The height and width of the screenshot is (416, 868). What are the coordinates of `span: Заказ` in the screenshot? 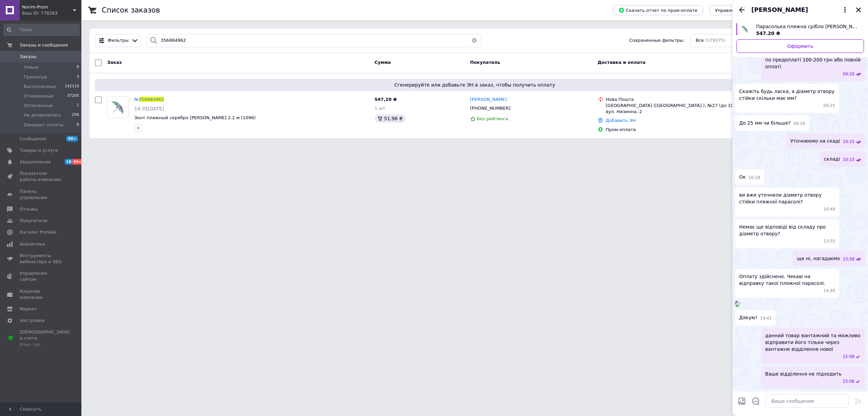 It's located at (115, 62).